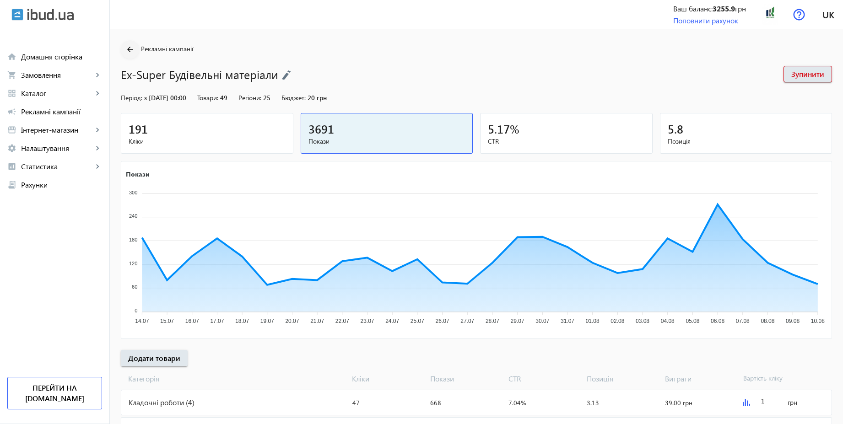  What do you see at coordinates (17, 15) in the screenshot?
I see `img: ibud.svg` at bounding box center [17, 15].